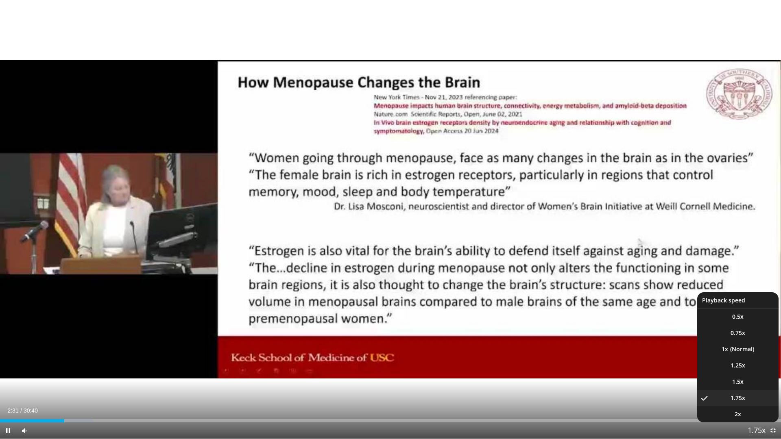 This screenshot has width=781, height=439. What do you see at coordinates (738, 414) in the screenshot?
I see `span: 2x` at bounding box center [738, 414].